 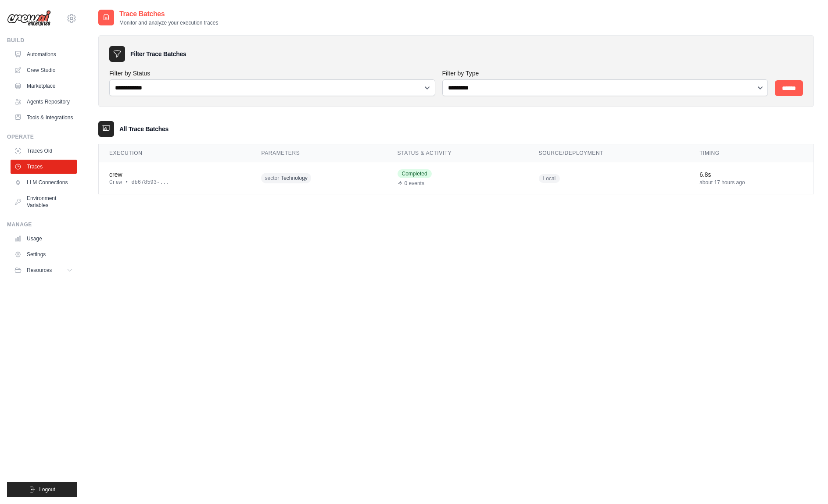 What do you see at coordinates (42, 224) in the screenshot?
I see `div: Manage` at bounding box center [42, 224].